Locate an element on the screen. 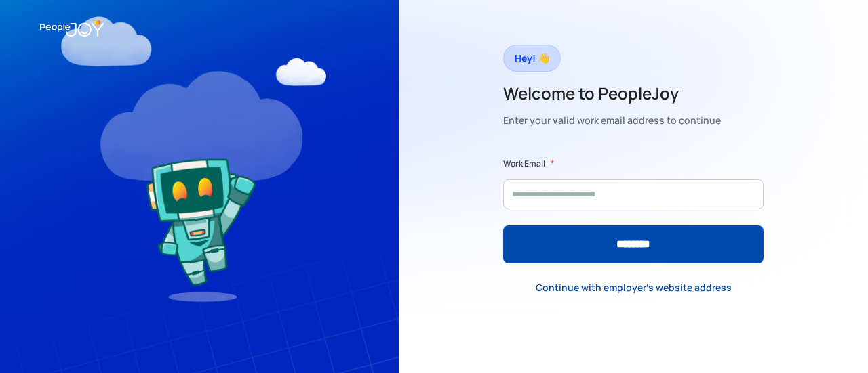  form: Form is located at coordinates (633, 210).